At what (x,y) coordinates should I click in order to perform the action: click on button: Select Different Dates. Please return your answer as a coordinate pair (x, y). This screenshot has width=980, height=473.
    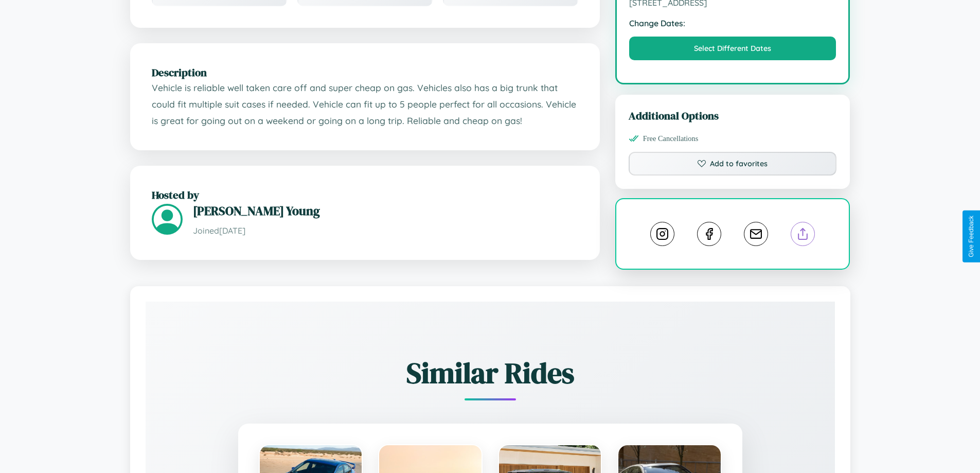
    Looking at the image, I should click on (733, 48).